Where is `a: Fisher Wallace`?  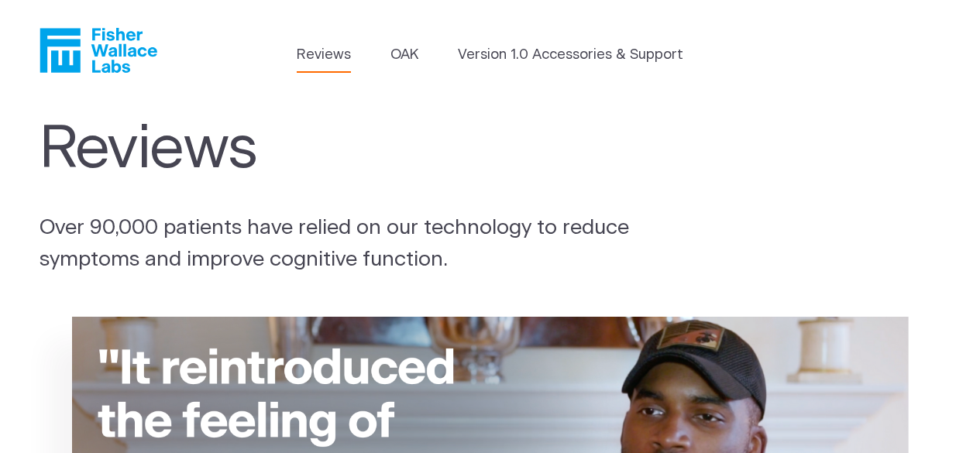 a: Fisher Wallace is located at coordinates (99, 51).